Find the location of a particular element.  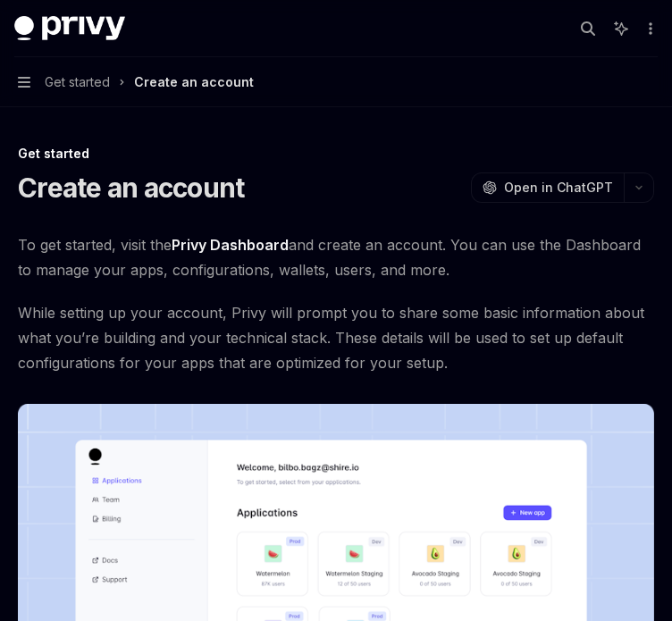

h1: Create an account is located at coordinates (130, 187).